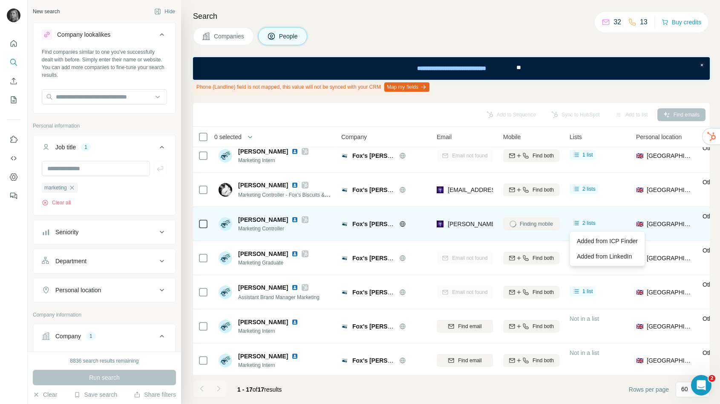 This screenshot has width=720, height=404. What do you see at coordinates (279, 297) in the screenshot?
I see `span: Assistant Brand Manager Marketing` at bounding box center [279, 297].